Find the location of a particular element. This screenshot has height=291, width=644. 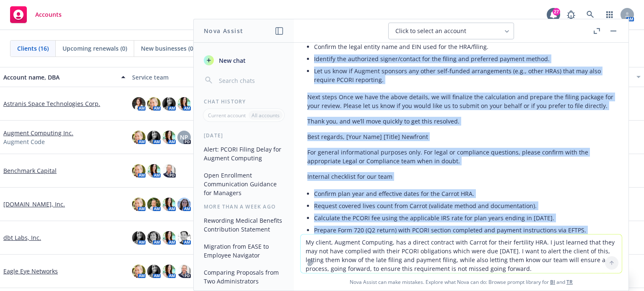

button: Service team is located at coordinates (193, 77).